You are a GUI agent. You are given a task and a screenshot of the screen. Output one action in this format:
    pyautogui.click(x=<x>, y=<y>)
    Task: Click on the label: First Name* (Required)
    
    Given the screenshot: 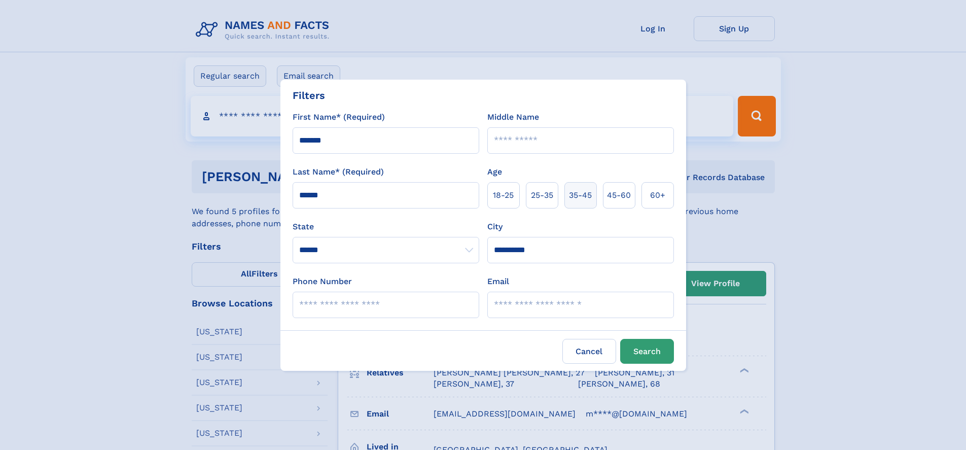 What is the action you would take?
    pyautogui.click(x=339, y=117)
    